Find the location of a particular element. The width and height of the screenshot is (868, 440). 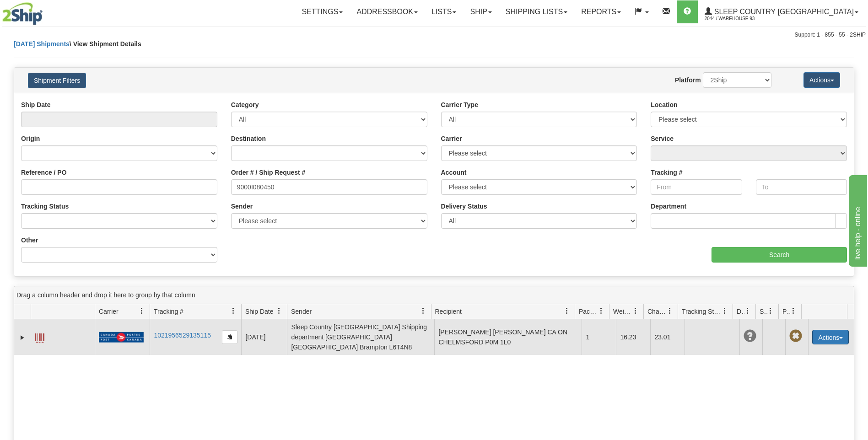

a: Label is located at coordinates (40, 337).